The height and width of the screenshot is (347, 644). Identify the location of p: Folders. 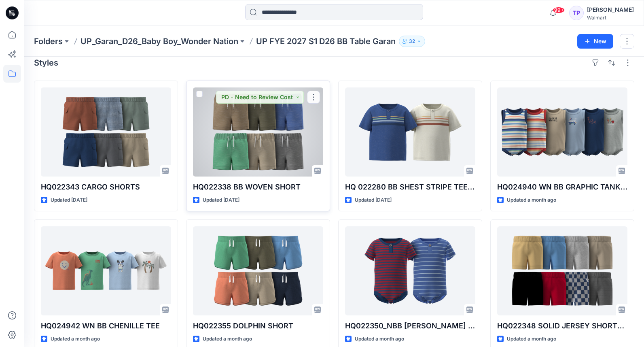
(48, 41).